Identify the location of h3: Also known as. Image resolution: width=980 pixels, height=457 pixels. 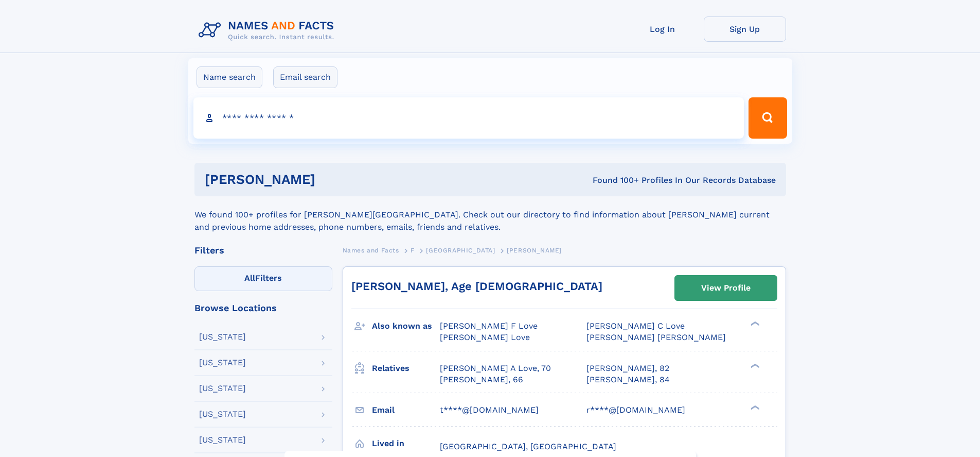
(406, 326).